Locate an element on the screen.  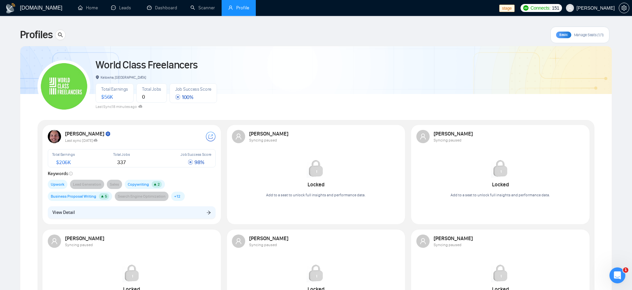
a: setting is located at coordinates (624, 8).